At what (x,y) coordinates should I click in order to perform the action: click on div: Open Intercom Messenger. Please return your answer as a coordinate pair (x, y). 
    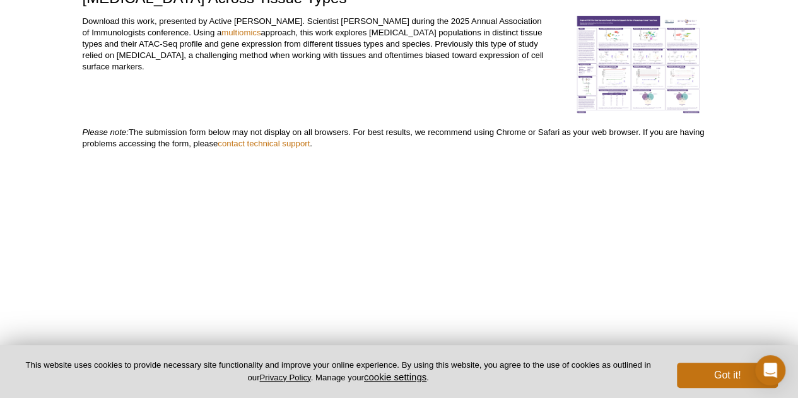
    Looking at the image, I should click on (770, 370).